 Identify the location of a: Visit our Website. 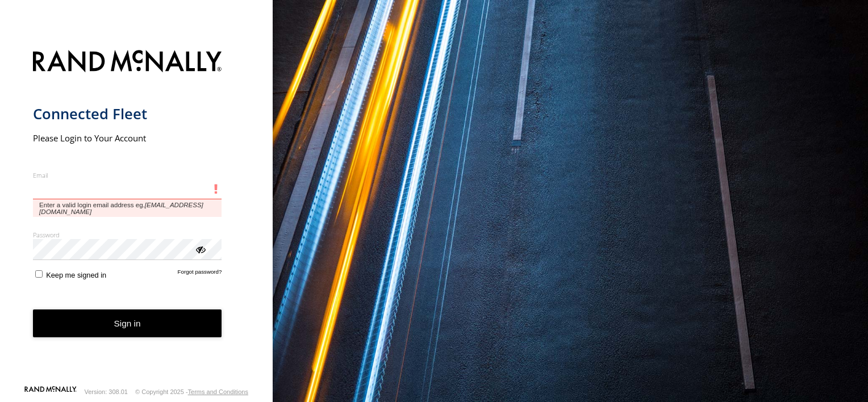
(51, 392).